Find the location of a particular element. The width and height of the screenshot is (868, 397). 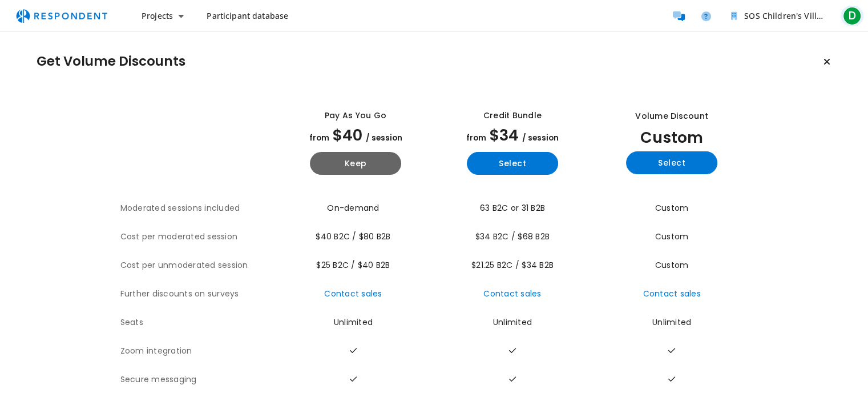

div: Pay as you go is located at coordinates (355, 115).